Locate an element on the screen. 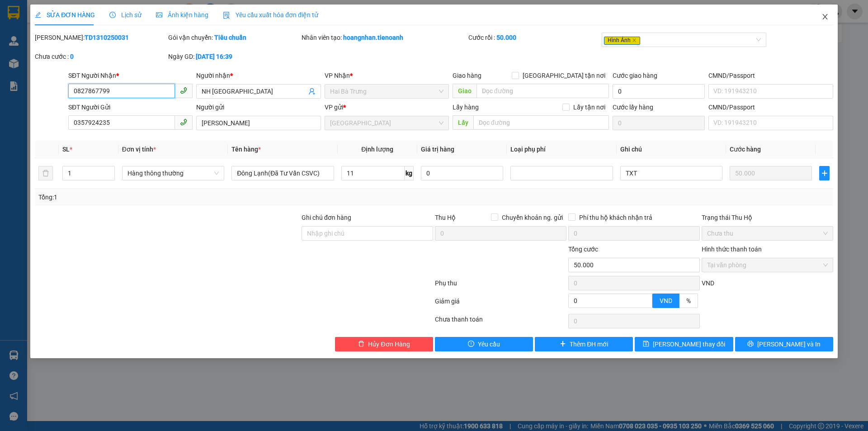 This screenshot has width=868, height=431. div: Chưa thanh toán is located at coordinates (500, 322).